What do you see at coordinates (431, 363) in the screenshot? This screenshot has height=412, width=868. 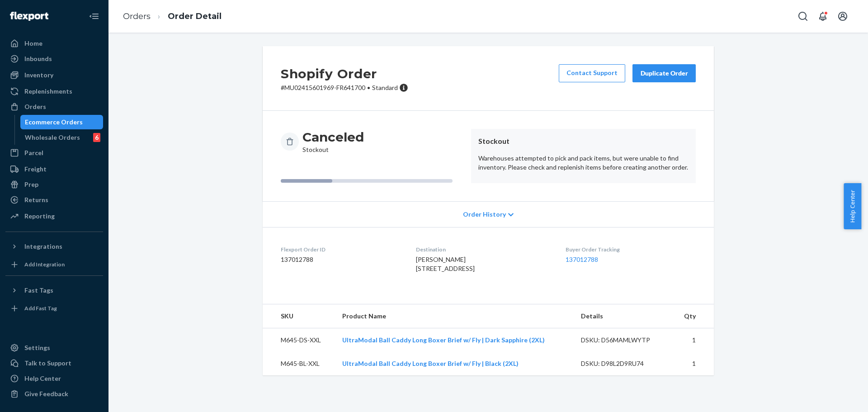 I see `a: UltraModal Ball Caddy Long Boxer Brief w/ Fly | Black (2XL)` at bounding box center [431, 363].